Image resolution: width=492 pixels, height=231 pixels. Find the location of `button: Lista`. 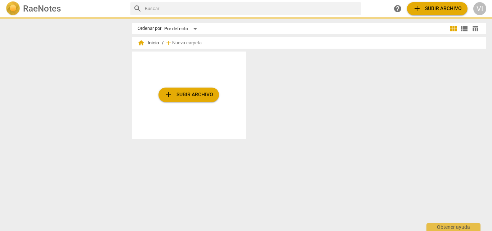

button: Lista is located at coordinates (464, 29).